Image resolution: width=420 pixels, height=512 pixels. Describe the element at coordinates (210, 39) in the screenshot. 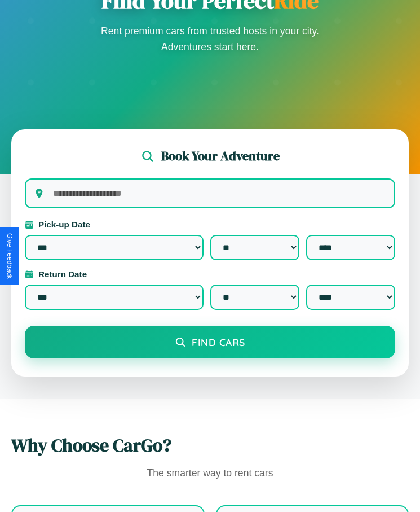

I see `p: Rent premium cars from trusted hosts in your city. Adventures start here.` at that location.